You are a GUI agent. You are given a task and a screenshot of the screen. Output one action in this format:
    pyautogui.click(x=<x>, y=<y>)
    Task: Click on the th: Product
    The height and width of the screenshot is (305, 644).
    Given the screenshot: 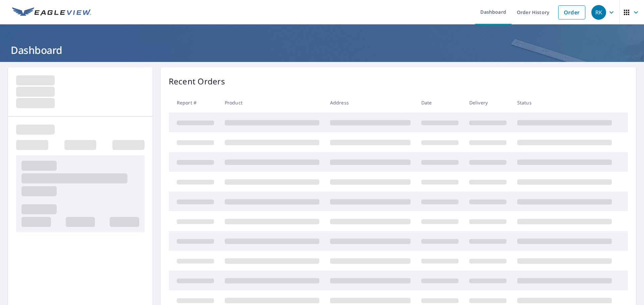 What is the action you would take?
    pyautogui.click(x=272, y=102)
    